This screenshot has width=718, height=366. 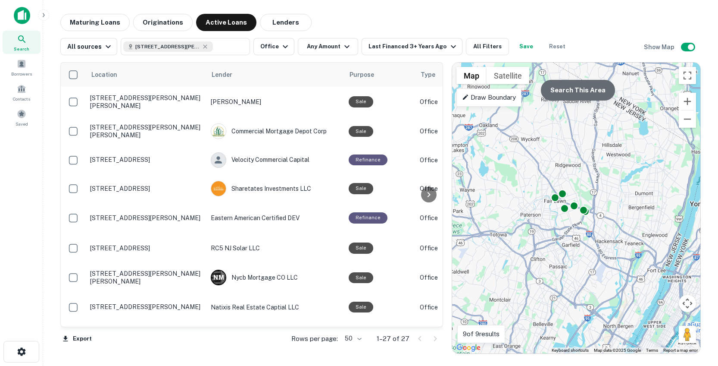 What do you see at coordinates (22, 42) in the screenshot?
I see `a: Search` at bounding box center [22, 42].